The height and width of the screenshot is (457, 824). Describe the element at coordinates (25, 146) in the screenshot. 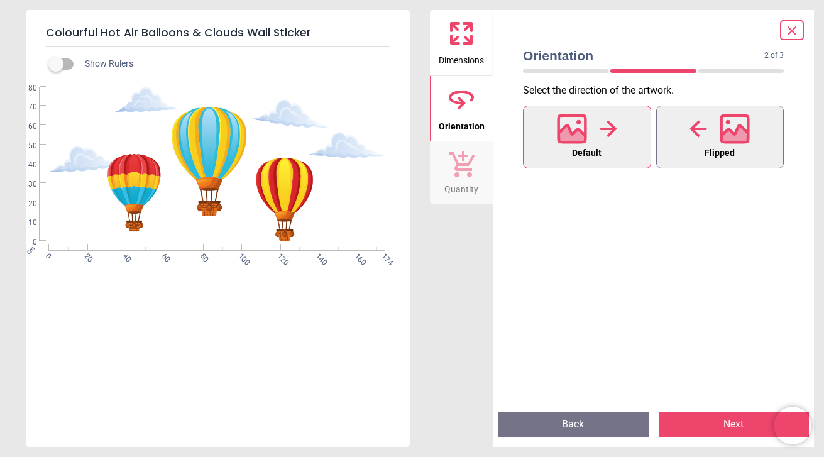

I see `span: 50` at that location.